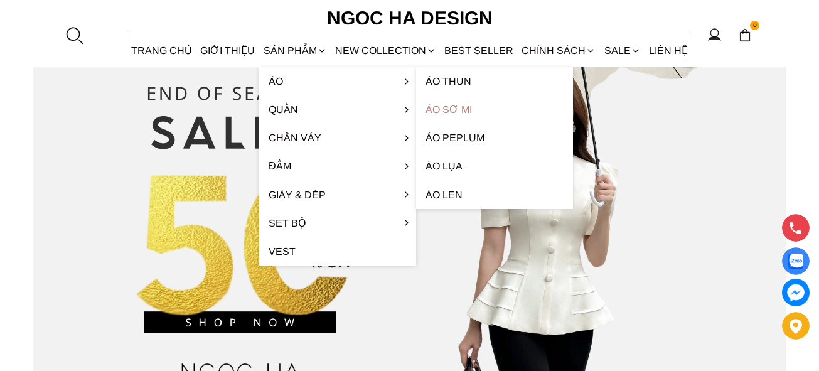 The width and height of the screenshot is (819, 371). I want to click on a: Quần, so click(338, 109).